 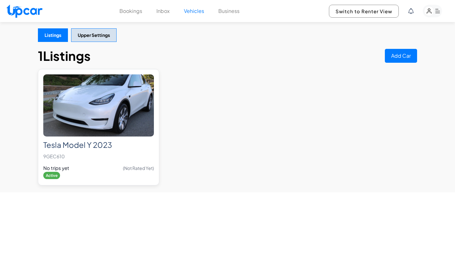 What do you see at coordinates (229, 11) in the screenshot?
I see `button: Business` at bounding box center [229, 11].